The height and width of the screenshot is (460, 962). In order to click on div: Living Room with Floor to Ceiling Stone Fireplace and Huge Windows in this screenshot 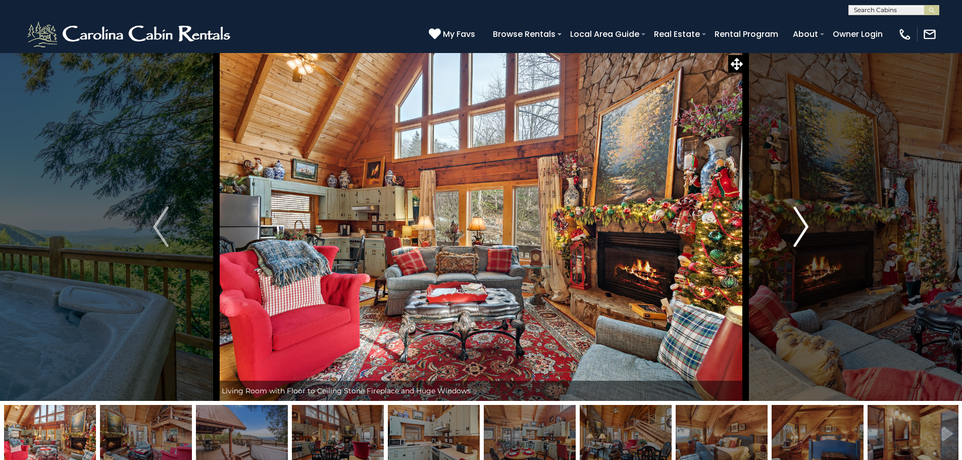, I will do `click(481, 391)`.